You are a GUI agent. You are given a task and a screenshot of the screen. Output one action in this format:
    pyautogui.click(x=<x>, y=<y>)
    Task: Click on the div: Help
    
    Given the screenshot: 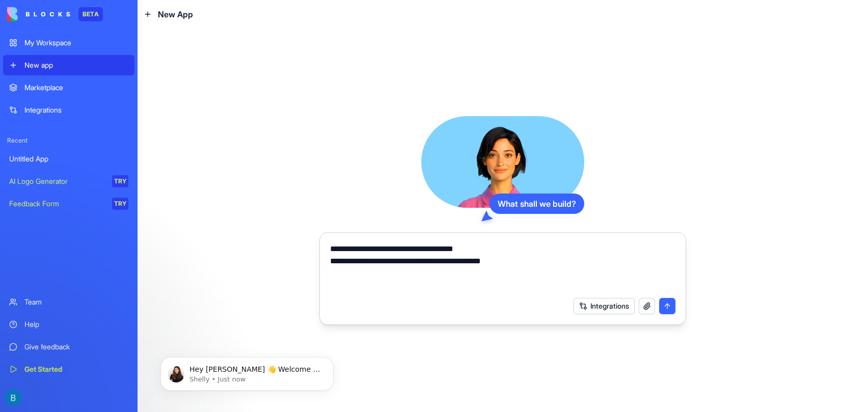 What is the action you would take?
    pyautogui.click(x=76, y=324)
    